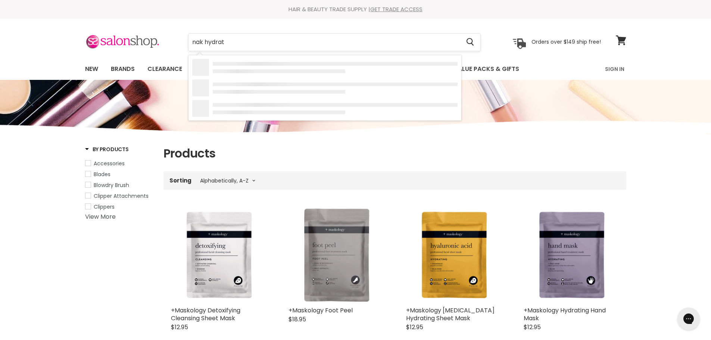 The height and width of the screenshot is (340, 711). What do you see at coordinates (104, 207) in the screenshot?
I see `span: Clippers` at bounding box center [104, 207].